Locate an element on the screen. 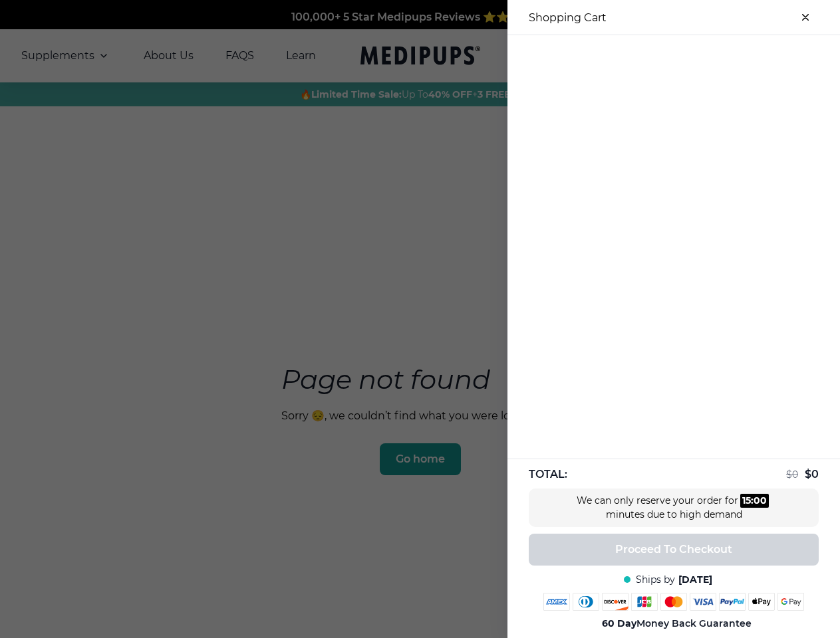 This screenshot has height=638, width=840. img: google is located at coordinates (791, 601).